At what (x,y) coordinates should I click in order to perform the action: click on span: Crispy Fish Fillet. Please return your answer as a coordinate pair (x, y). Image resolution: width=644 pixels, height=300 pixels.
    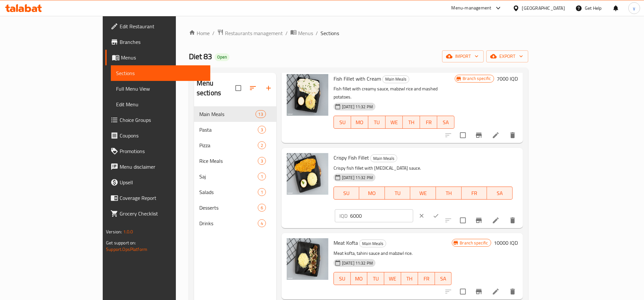
    Looking at the image, I should click on (351, 158).